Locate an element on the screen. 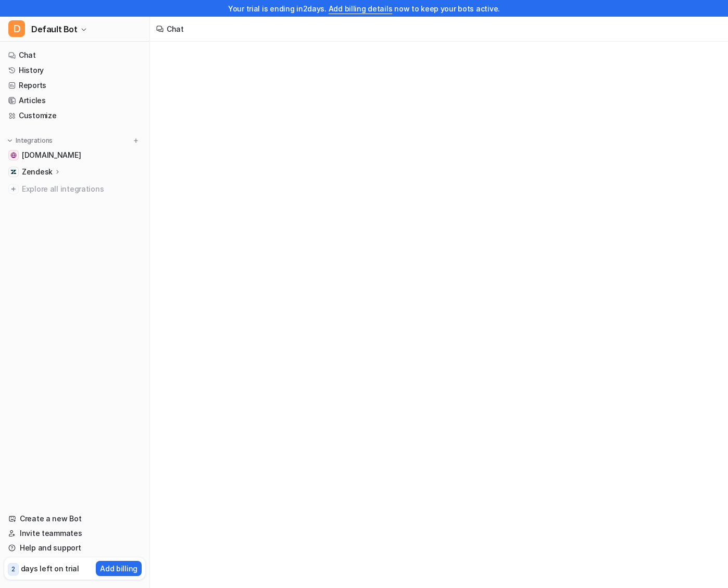 The width and height of the screenshot is (728, 588). p: Zendesk is located at coordinates (37, 172).